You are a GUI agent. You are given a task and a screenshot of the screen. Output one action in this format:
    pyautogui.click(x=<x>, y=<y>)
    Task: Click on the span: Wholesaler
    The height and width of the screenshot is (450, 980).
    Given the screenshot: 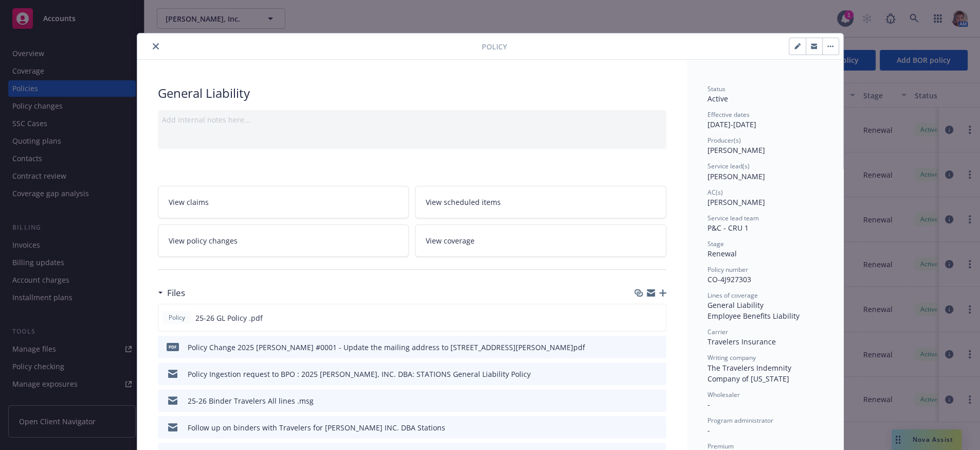 What is the action you would take?
    pyautogui.click(x=723, y=394)
    